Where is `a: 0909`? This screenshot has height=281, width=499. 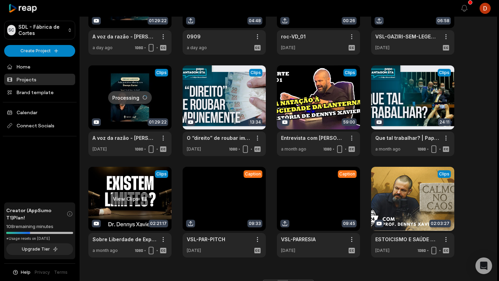 a: 0909 is located at coordinates (194, 36).